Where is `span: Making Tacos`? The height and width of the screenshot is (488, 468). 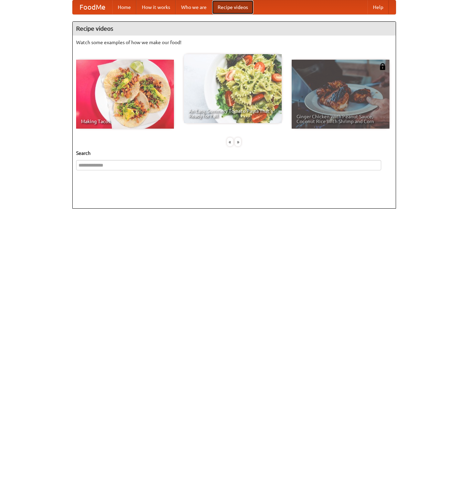 span: Making Tacos is located at coordinates (125, 121).